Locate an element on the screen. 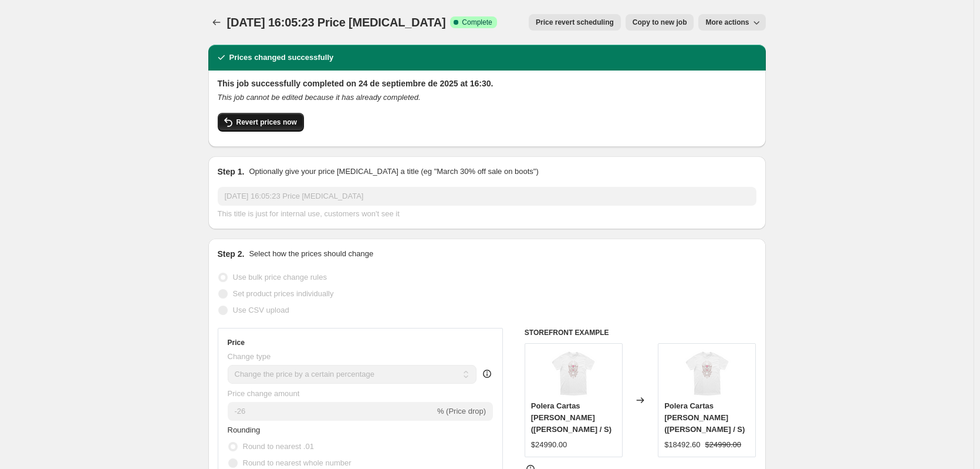  button: Price change jobs is located at coordinates (216, 23).